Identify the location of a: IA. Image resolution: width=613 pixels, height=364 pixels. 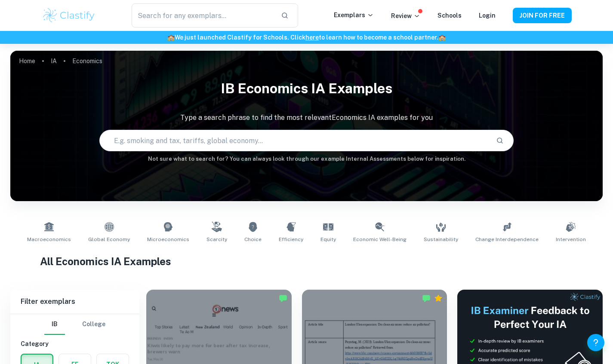
(54, 61).